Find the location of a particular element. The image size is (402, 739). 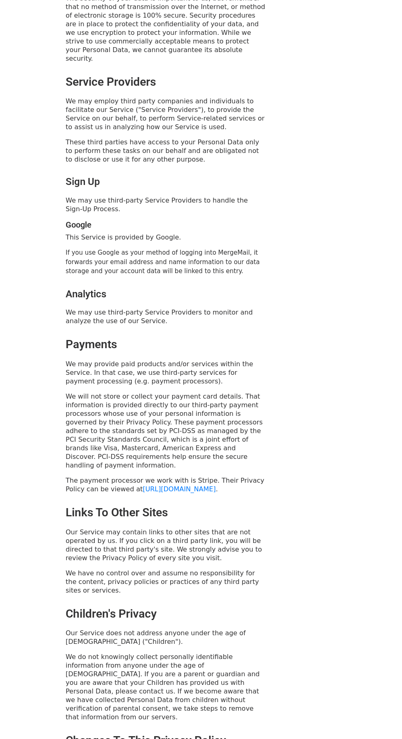

p: We may employ third party companies and individuals to facilitate our Service ("Service Providers... is located at coordinates (166, 114).